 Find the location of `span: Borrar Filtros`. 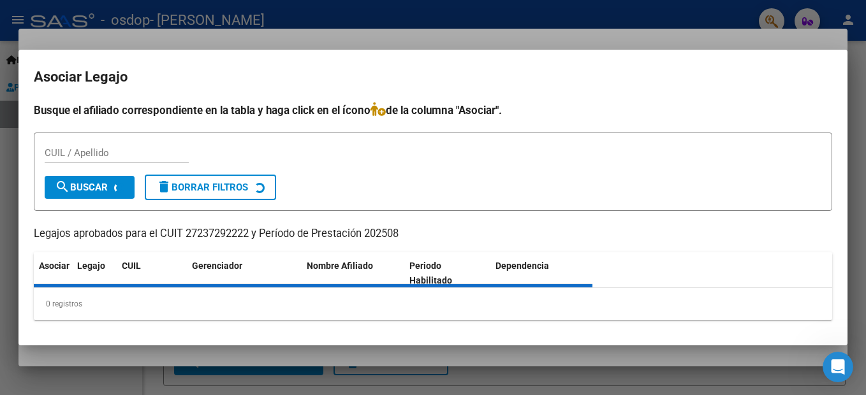

span: Borrar Filtros is located at coordinates (202, 188).